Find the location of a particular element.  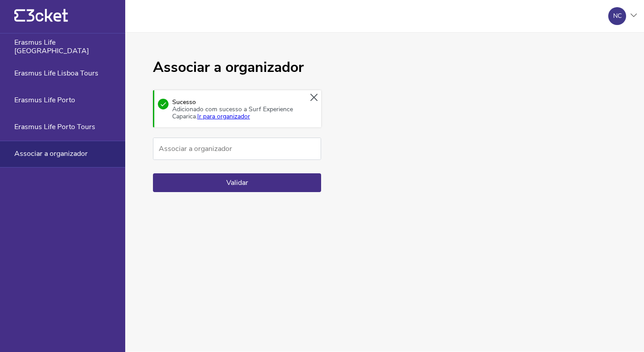

button: Validar is located at coordinates (237, 183).